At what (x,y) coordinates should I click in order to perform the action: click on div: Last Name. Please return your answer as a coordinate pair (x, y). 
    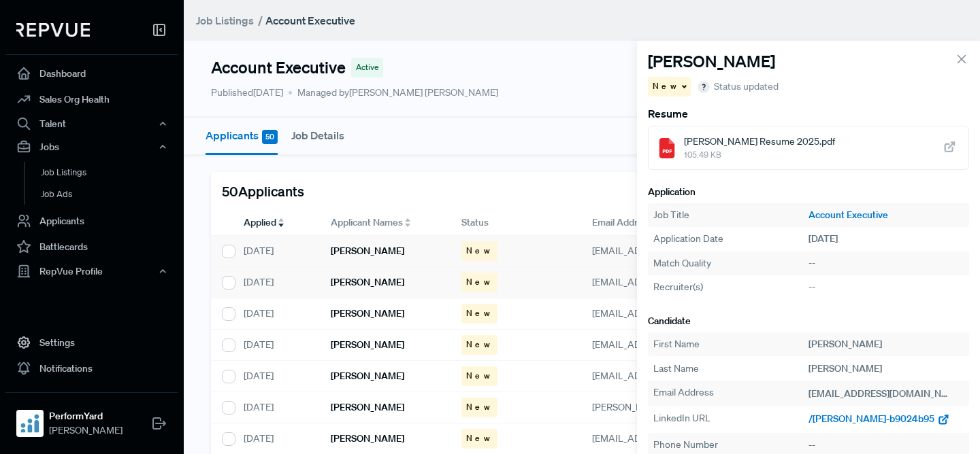
    Looking at the image, I should click on (731, 369).